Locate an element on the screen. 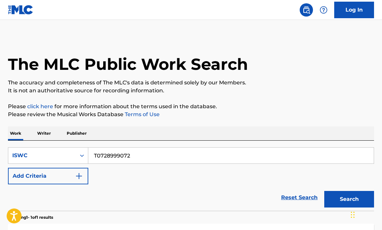 This screenshot has height=230, width=382. form: Search Form is located at coordinates (191, 179).